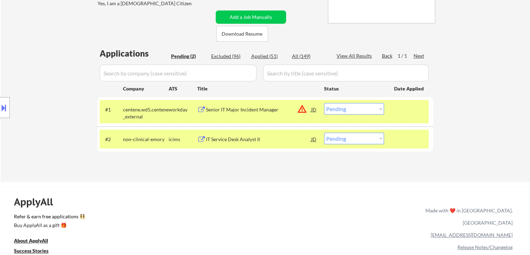 The image size is (530, 255). Describe the element at coordinates (355, 56) in the screenshot. I see `div: View All Results` at that location.